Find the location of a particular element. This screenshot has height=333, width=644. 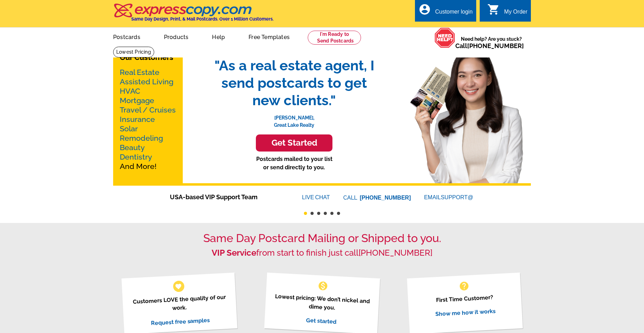

a: account_circle Customer login is located at coordinates (445, 12).